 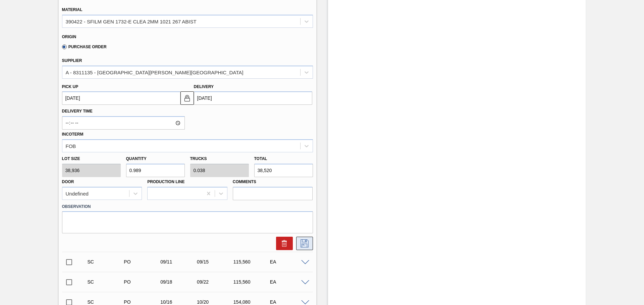 What do you see at coordinates (179, 282) in the screenshot?
I see `div: 09/18/2025` at bounding box center [179, 282].